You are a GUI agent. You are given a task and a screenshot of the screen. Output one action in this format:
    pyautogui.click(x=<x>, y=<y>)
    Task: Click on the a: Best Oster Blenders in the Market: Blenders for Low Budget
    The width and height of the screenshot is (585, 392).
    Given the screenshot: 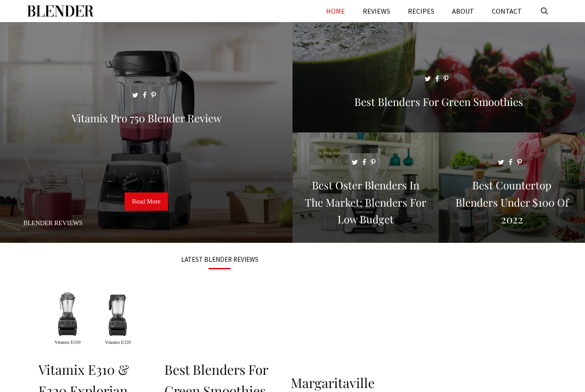 What is the action you would take?
    pyautogui.click(x=365, y=237)
    